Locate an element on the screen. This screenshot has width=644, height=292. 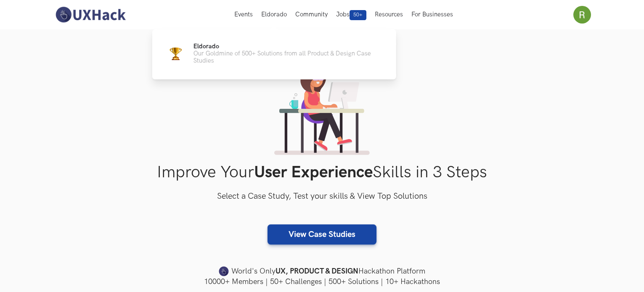
strong: User Experience is located at coordinates (313, 172).